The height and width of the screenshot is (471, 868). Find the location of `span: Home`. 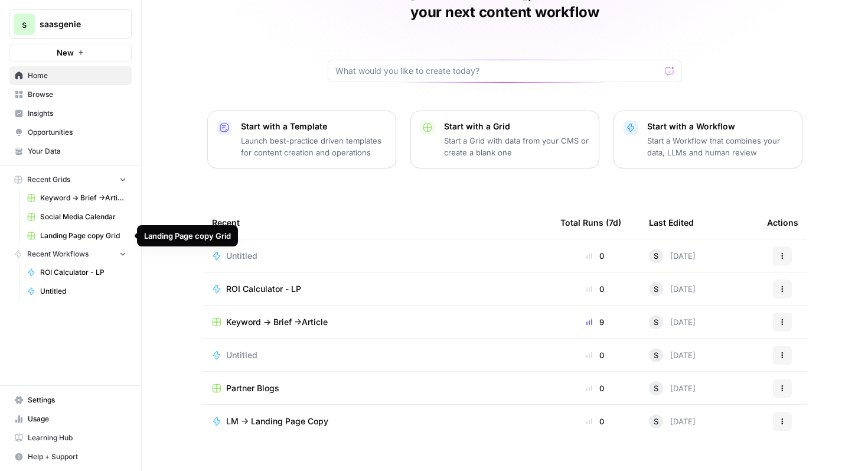

span: Home is located at coordinates (76, 76).